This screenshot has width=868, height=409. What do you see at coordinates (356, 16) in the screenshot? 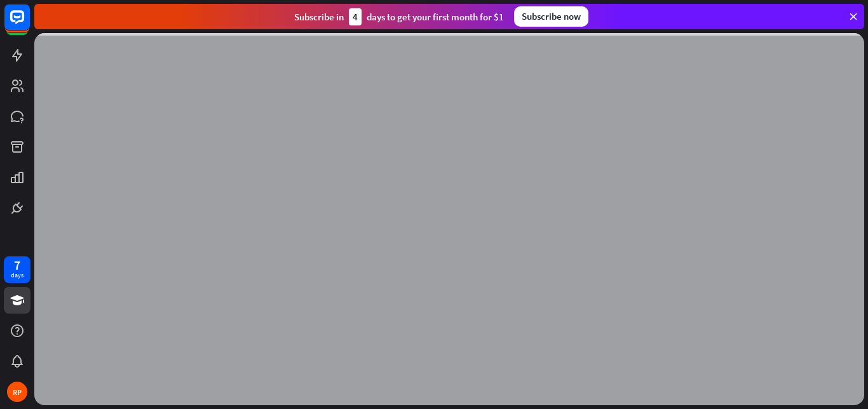
I see `div: 4` at bounding box center [356, 16].